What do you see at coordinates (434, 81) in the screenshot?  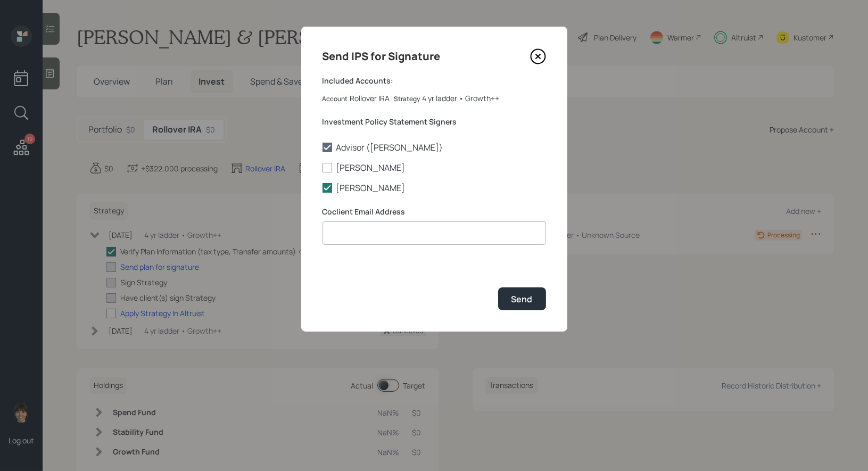 I see `label: Included Accounts:` at bounding box center [434, 81].